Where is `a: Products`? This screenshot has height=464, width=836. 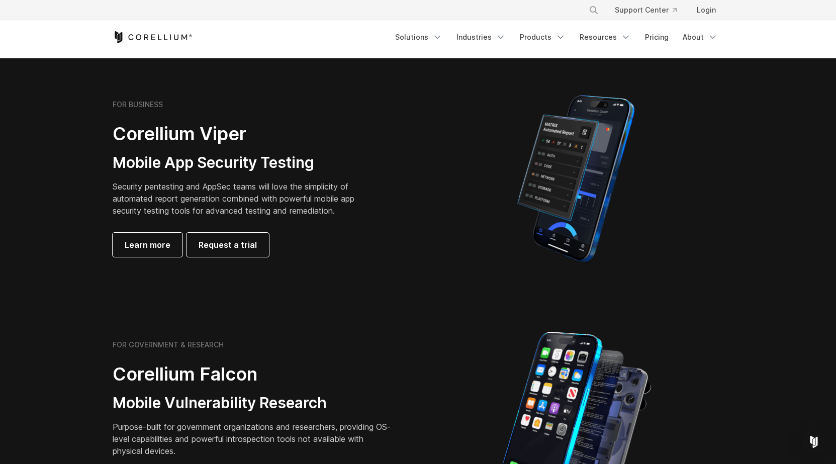 a: Products is located at coordinates (542, 37).